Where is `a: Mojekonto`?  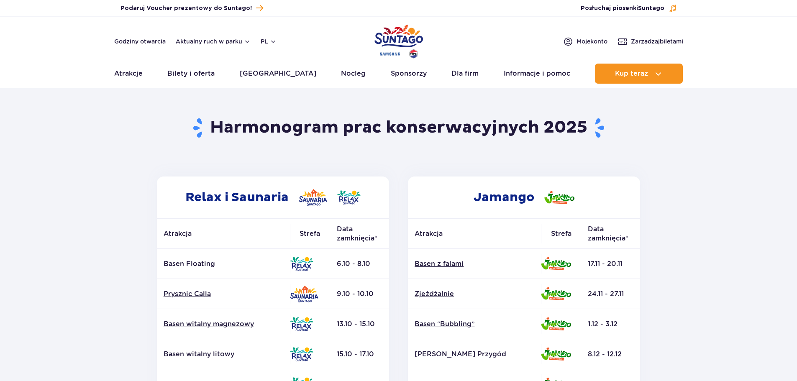 a: Mojekonto is located at coordinates (585, 41).